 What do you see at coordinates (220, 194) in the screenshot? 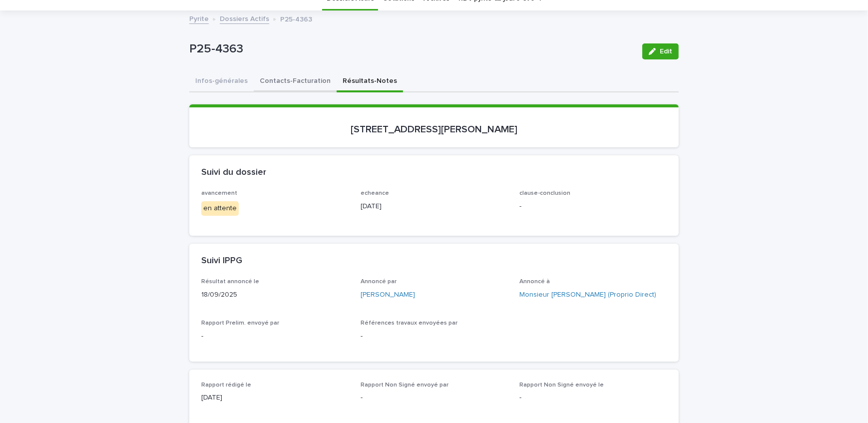
I see `span: avancement` at bounding box center [220, 194].